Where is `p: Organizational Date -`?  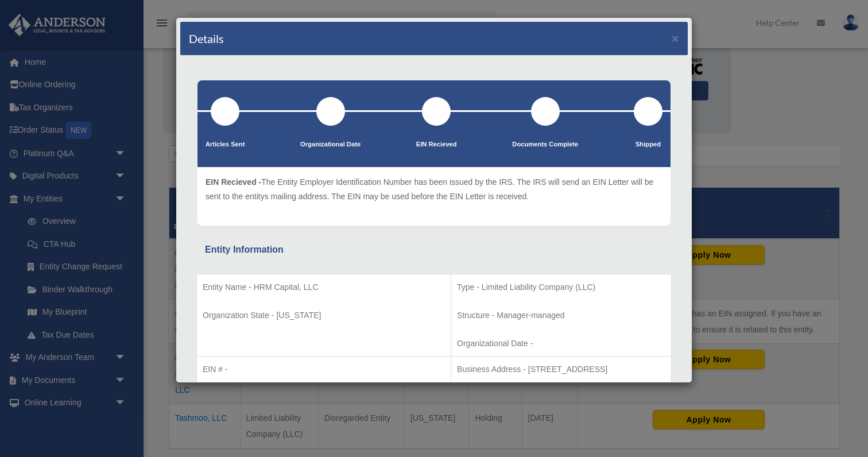
p: Organizational Date - is located at coordinates (561, 344).